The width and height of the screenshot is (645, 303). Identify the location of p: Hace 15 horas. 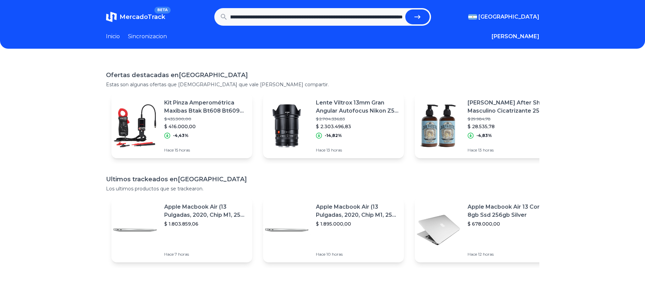
(205, 150).